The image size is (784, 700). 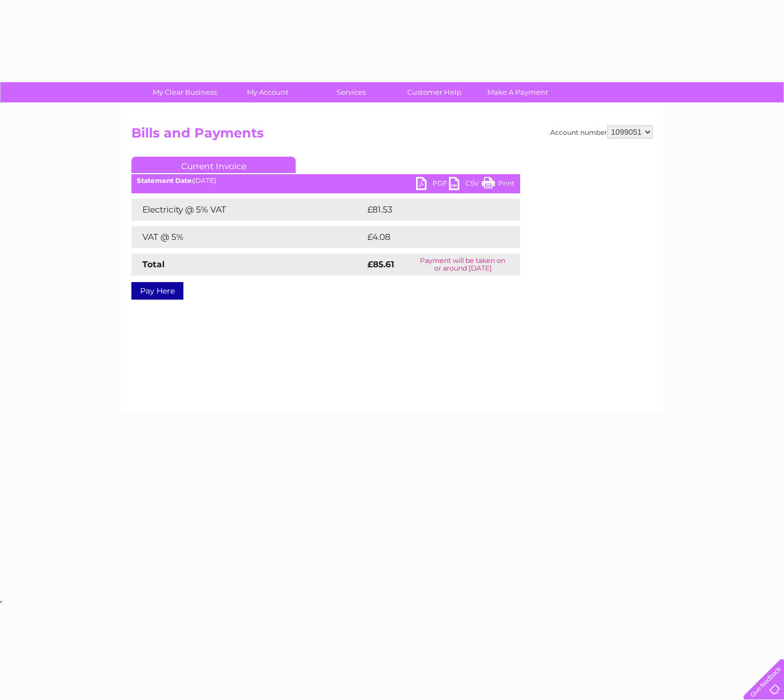 I want to click on a: My Clear Business, so click(x=185, y=92).